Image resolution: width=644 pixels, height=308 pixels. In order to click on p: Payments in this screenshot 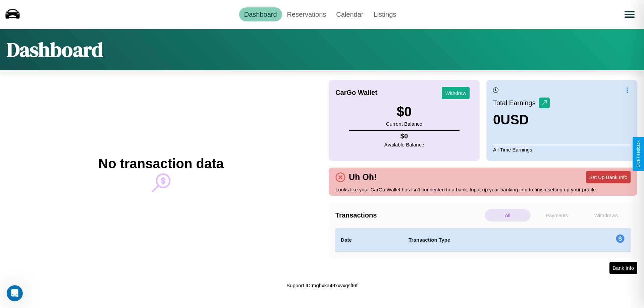, I will do `click(557, 216)`.